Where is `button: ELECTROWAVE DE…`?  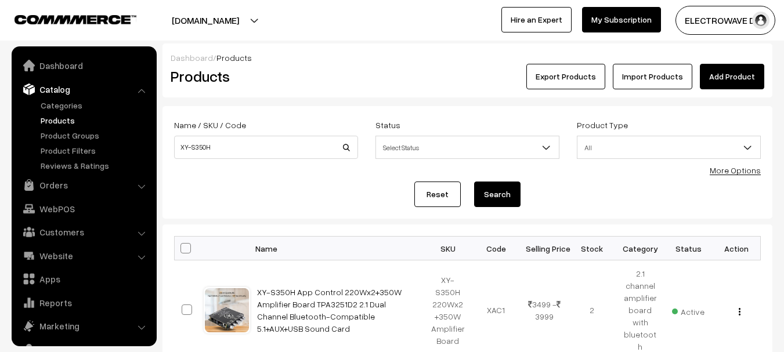 button: ELECTROWAVE DE… is located at coordinates (725, 20).